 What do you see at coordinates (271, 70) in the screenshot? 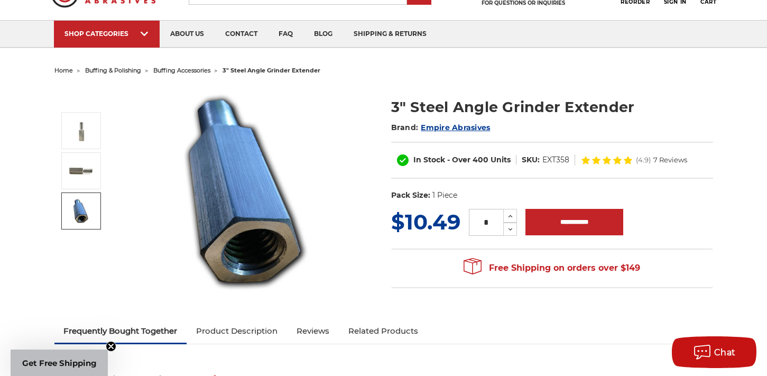
I see `span: 3" steel angle grinder extender` at bounding box center [271, 70].